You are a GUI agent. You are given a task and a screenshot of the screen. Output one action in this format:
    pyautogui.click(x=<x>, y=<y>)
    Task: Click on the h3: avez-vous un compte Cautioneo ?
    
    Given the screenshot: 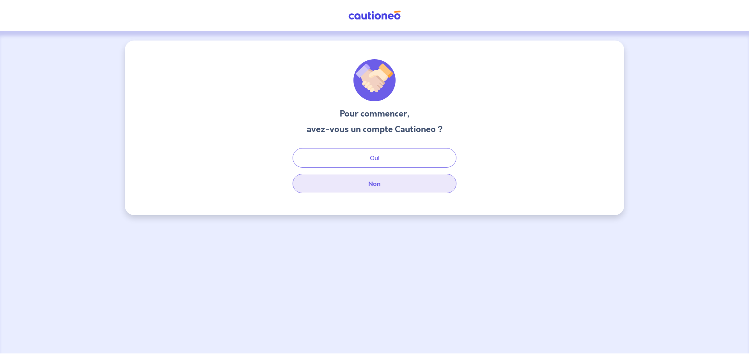 What is the action you would take?
    pyautogui.click(x=374, y=129)
    